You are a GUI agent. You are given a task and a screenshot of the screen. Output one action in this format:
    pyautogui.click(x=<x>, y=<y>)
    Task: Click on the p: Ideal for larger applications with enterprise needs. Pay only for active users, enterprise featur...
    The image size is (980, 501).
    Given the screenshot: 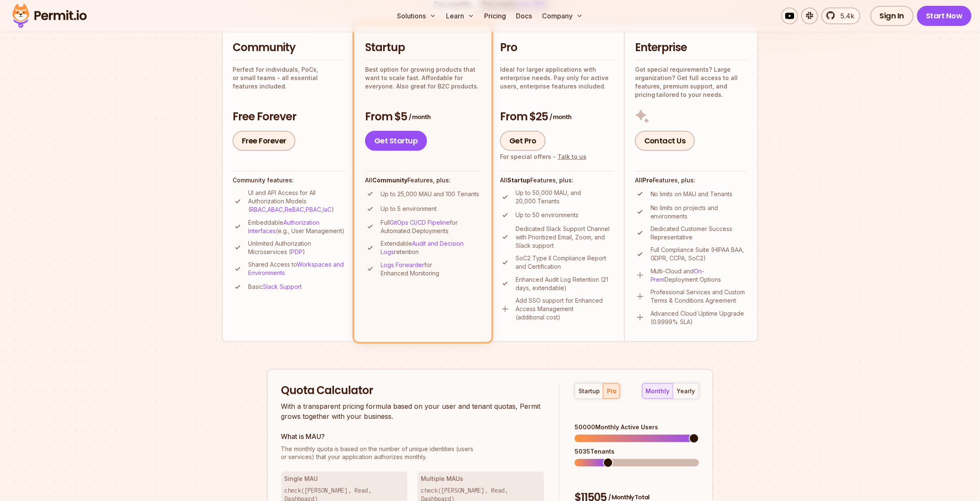 What is the action you would take?
    pyautogui.click(x=558, y=78)
    